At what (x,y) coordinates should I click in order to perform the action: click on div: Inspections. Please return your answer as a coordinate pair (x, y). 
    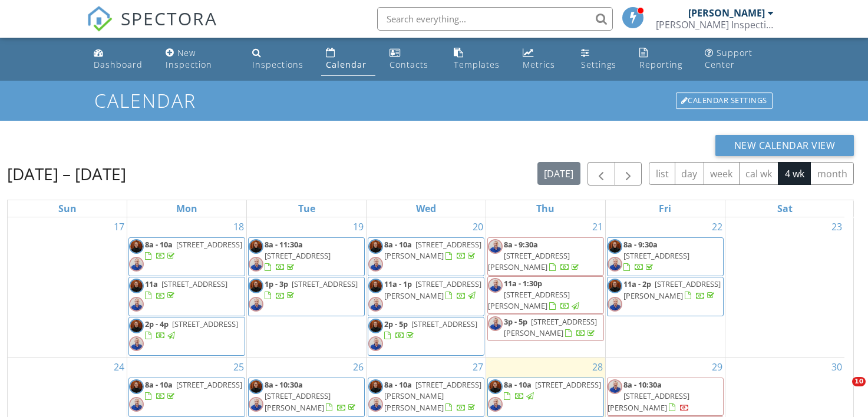
    Looking at the image, I should click on (278, 65).